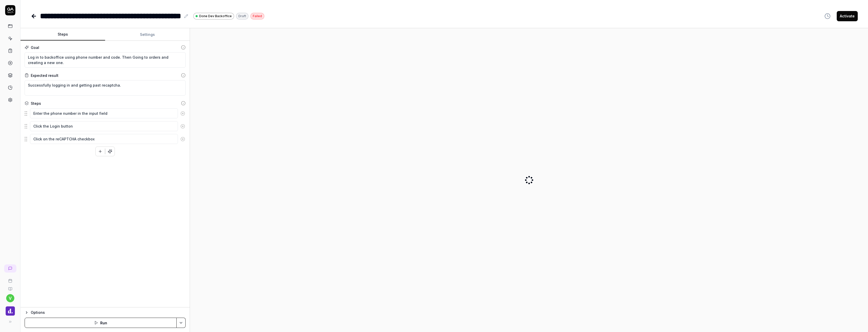  I want to click on a: Book a call with us, so click(10, 279).